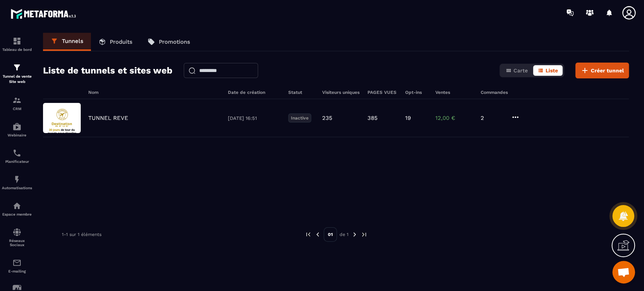 The width and height of the screenshot is (644, 291). I want to click on div: Ouvrir le chat, so click(624, 272).